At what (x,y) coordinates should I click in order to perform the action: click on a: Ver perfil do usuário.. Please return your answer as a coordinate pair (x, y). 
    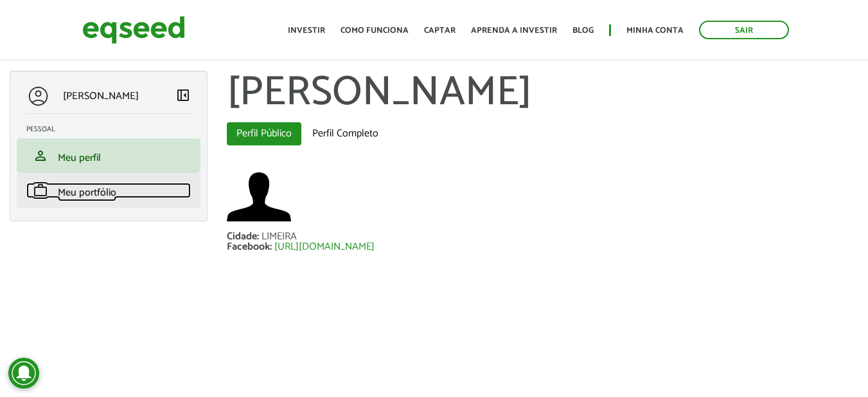
    Looking at the image, I should click on (259, 197).